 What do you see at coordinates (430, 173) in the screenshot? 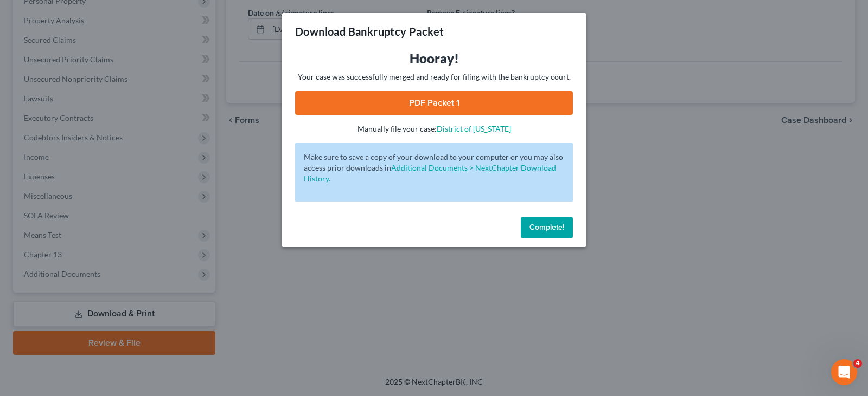
I see `a: Additional Documents > NextChapter Download History.` at bounding box center [430, 173].